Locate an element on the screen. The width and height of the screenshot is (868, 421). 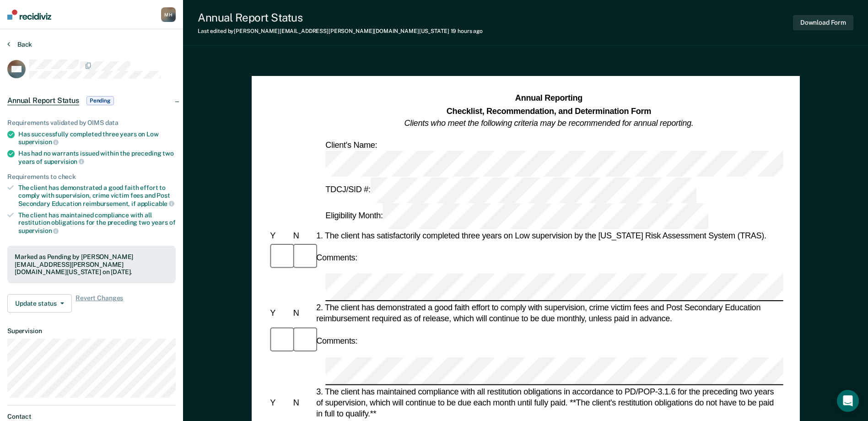
div: The client has maintained compliance with all restitution obligations for the preceding two years of is located at coordinates (97, 223).